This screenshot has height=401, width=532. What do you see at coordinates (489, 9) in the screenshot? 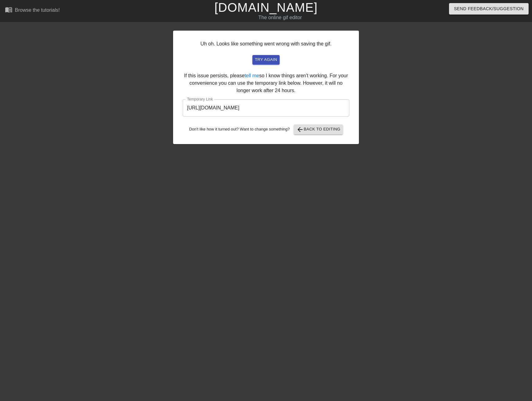
I see `button: Send Feedback/Suggestion` at bounding box center [489, 9].